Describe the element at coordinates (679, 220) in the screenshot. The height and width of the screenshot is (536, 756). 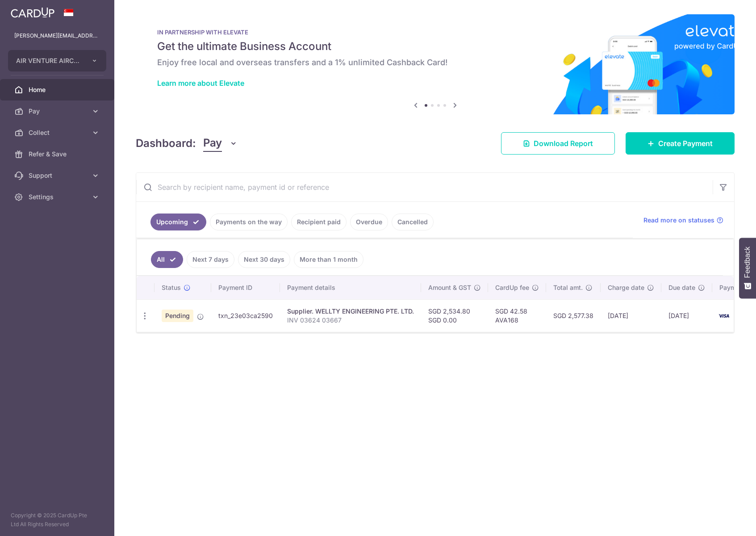
I see `span: Read more on statuses` at that location.